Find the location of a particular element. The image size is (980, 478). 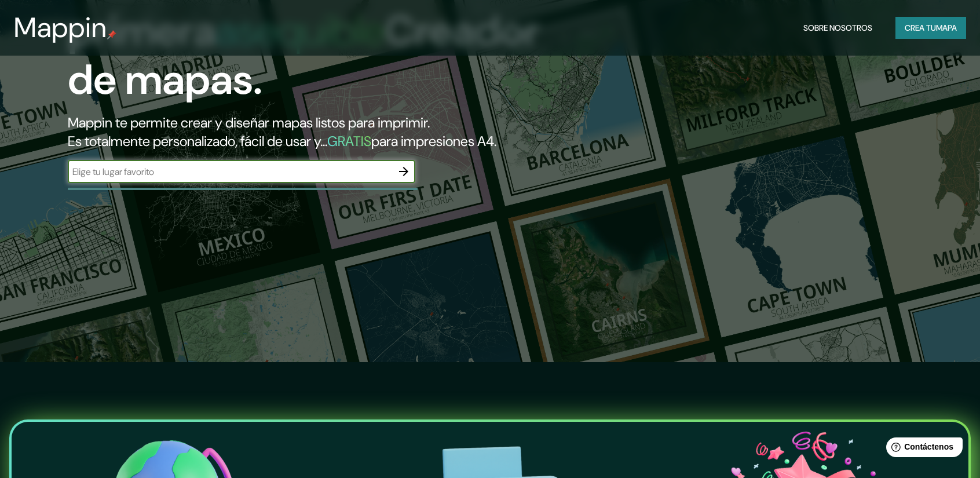

button: Sobre nosotros is located at coordinates (837, 28).